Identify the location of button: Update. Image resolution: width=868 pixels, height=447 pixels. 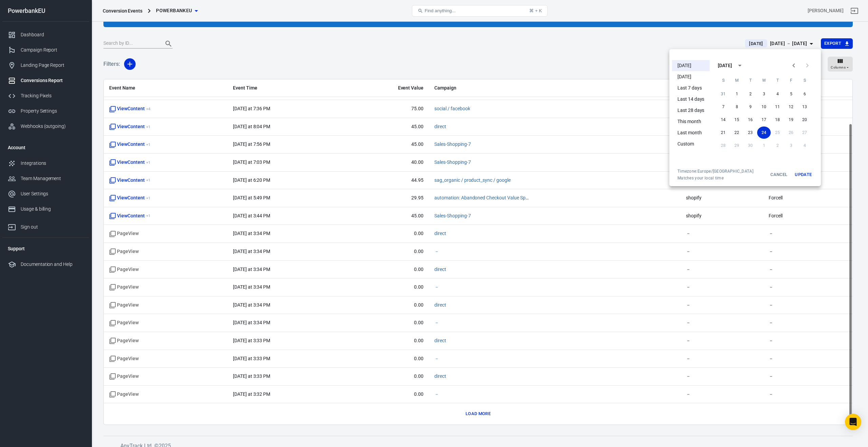
(803, 174).